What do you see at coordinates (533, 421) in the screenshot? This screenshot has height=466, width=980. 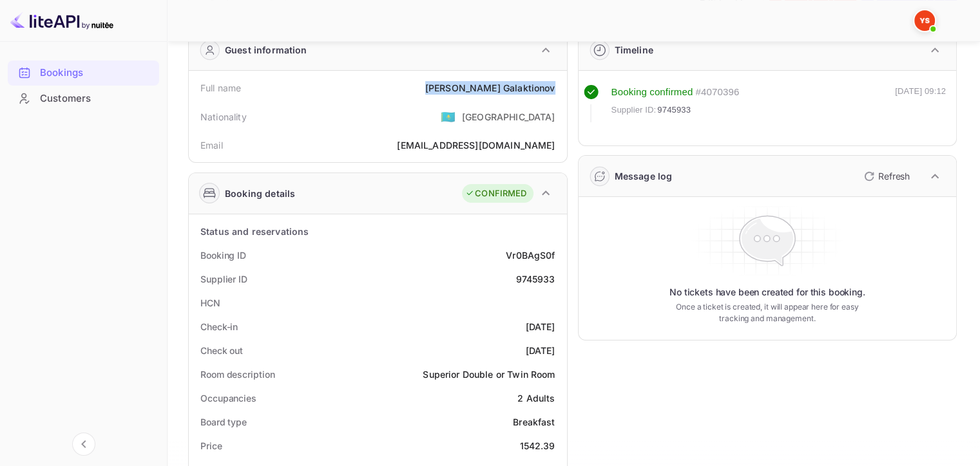 I see `div: Breakfast` at bounding box center [533, 421].